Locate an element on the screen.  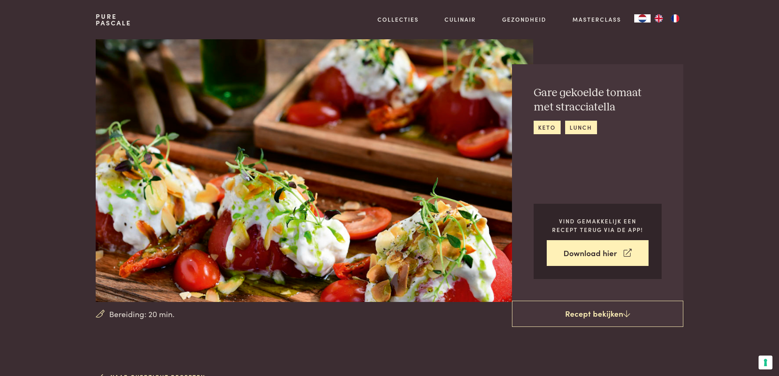
span: Bereiding: 20 min. is located at coordinates (142, 314).